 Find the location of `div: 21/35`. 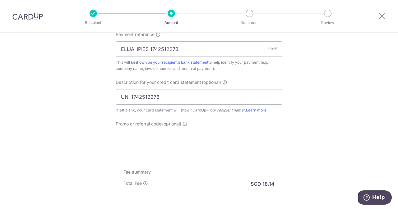

div: 21/35 is located at coordinates (272, 49).